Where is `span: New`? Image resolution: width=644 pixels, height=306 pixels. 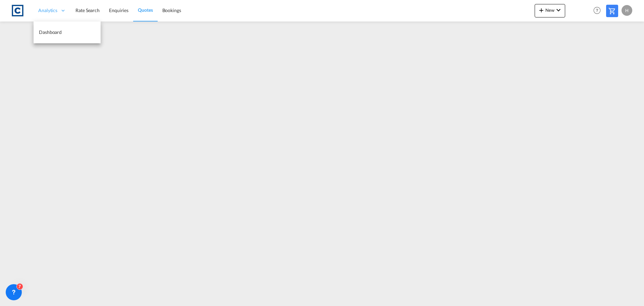 span: New is located at coordinates (550, 10).